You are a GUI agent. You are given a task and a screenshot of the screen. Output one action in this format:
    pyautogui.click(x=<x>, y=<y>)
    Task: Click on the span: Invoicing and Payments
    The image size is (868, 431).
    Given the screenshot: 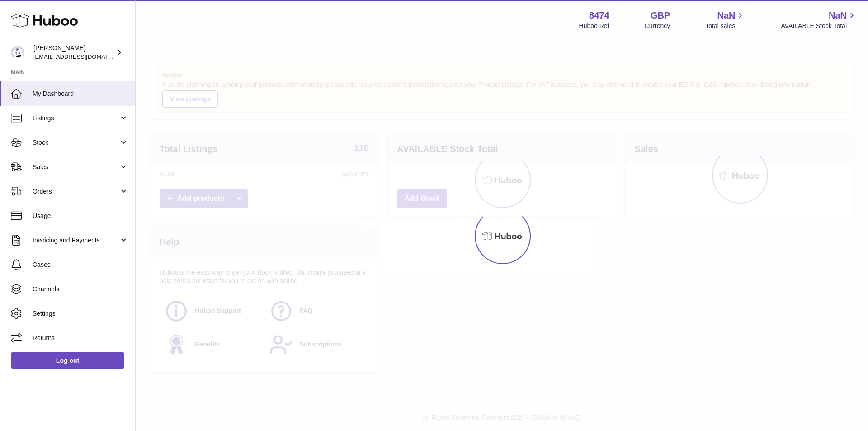 What is the action you would take?
    pyautogui.click(x=75, y=240)
    